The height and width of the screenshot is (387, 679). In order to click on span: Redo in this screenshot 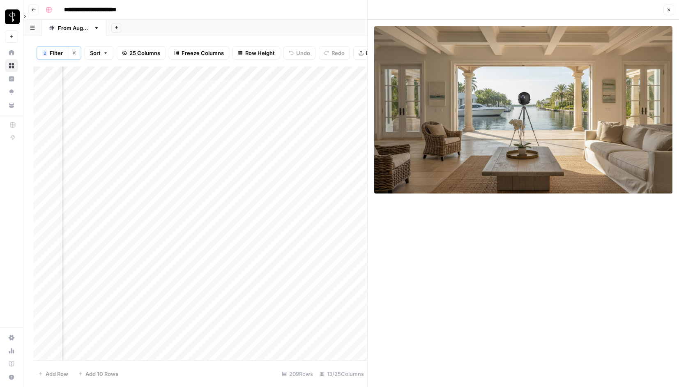, I will do `click(338, 53)`.